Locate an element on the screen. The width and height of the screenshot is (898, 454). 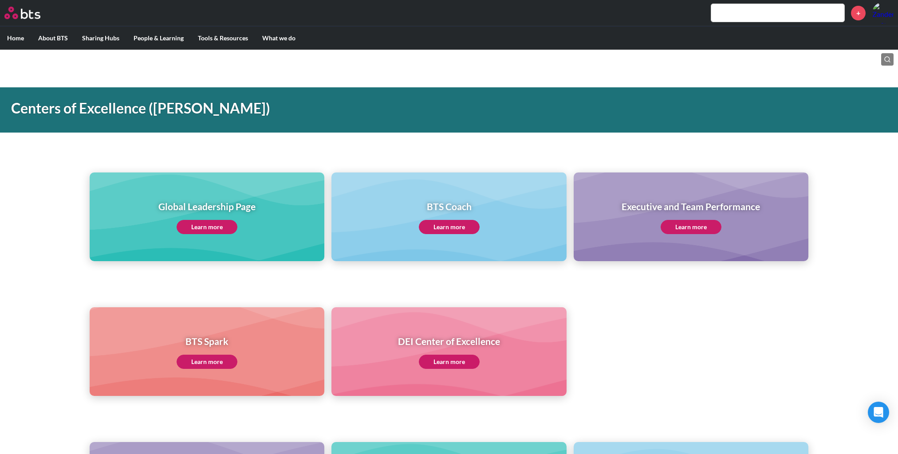
label: Sharing Hubs is located at coordinates (101, 38).